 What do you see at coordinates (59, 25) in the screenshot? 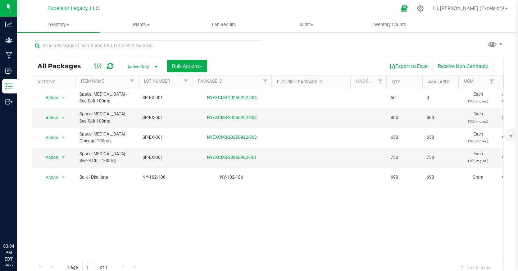
I see `a: Inventory` at bounding box center [59, 25].